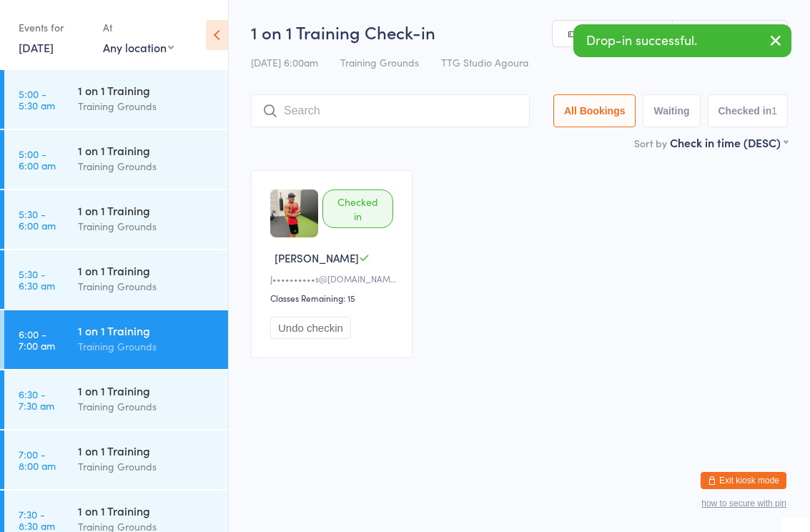 Image resolution: width=810 pixels, height=532 pixels. What do you see at coordinates (650, 143) in the screenshot?
I see `label: Sort by` at bounding box center [650, 143].